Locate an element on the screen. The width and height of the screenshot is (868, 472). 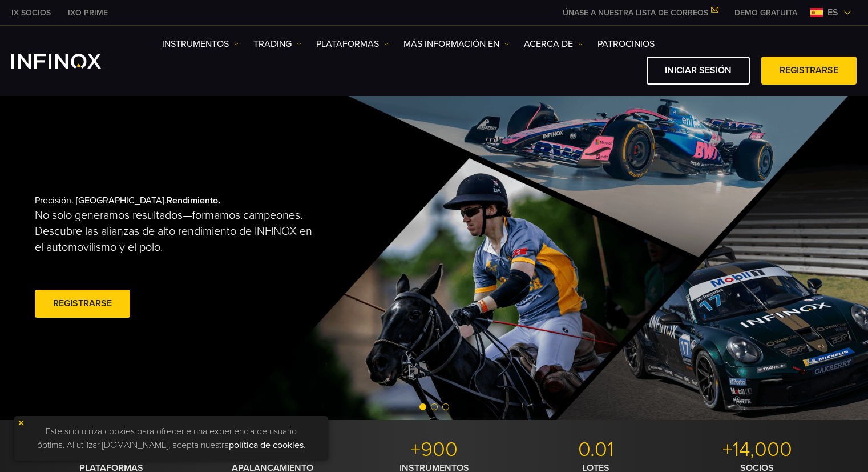
p: No solo generamos resultados—formamos campeones. Descubre las alianzas de alto rendimiento de INF... is located at coordinates (179, 232).